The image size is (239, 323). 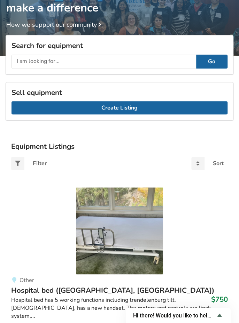 What do you see at coordinates (218, 163) in the screenshot?
I see `div: Sort` at bounding box center [218, 163].